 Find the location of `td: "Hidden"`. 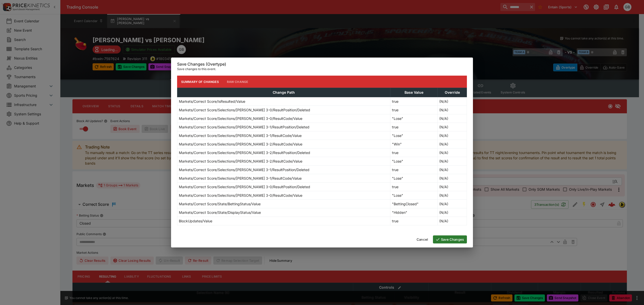

td: "Hidden" is located at coordinates (414, 213).